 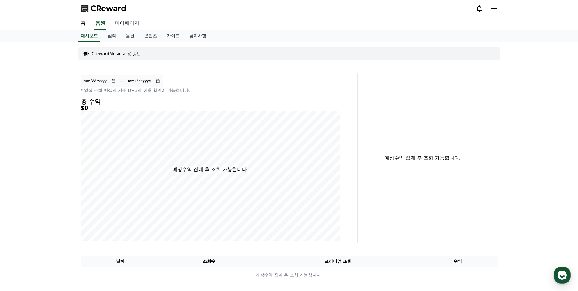 What do you see at coordinates (173, 36) in the screenshot?
I see `a: 가이드` at bounding box center [173, 36].